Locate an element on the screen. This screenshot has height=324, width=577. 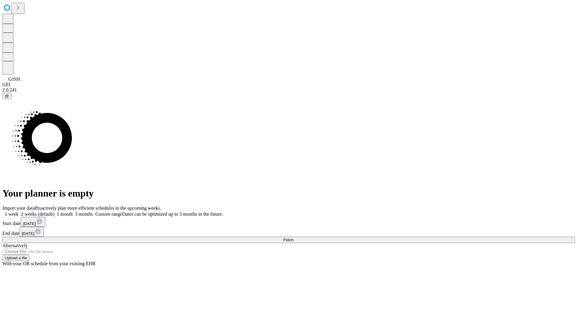
h1: Your planner is empty is located at coordinates (288, 193).